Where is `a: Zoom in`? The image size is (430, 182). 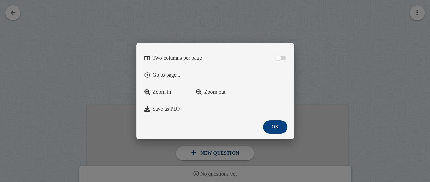
a: Zoom in is located at coordinates (165, 92).